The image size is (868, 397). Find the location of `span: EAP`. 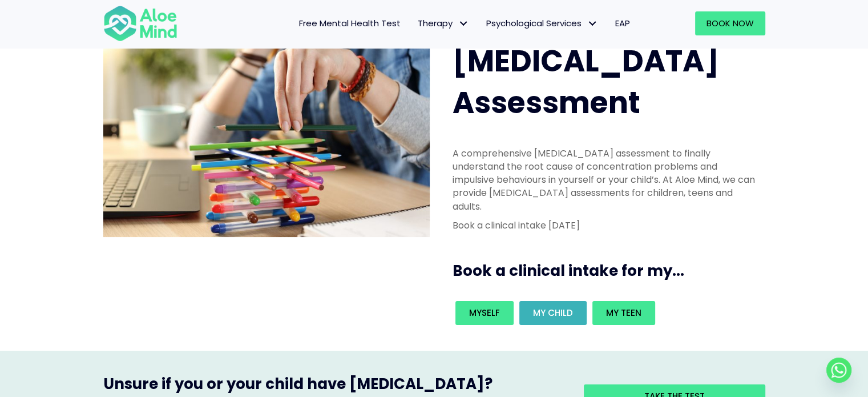

span: EAP is located at coordinates (622, 23).